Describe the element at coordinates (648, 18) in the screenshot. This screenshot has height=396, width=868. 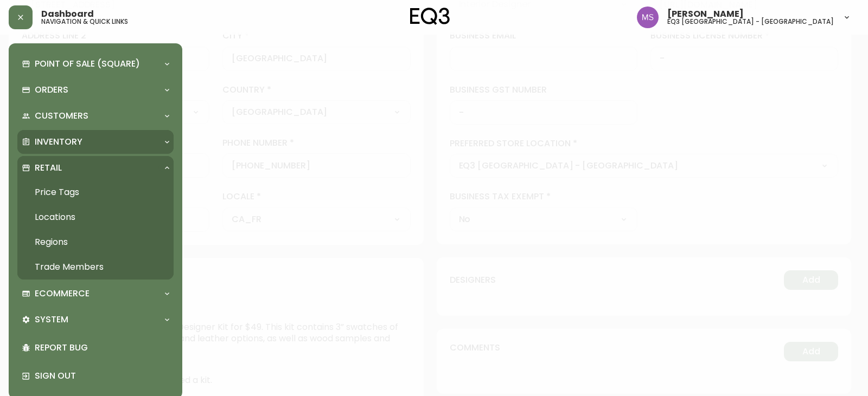
I see `img: 1b6e43211f6f3cc0b0729c9049b8e7af` at that location.